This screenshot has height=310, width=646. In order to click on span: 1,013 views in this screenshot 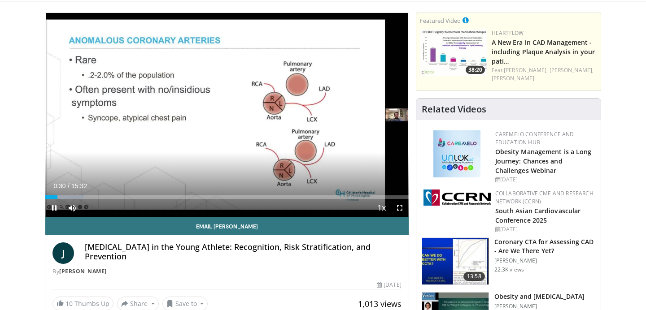, I will do `click(379, 304)`.